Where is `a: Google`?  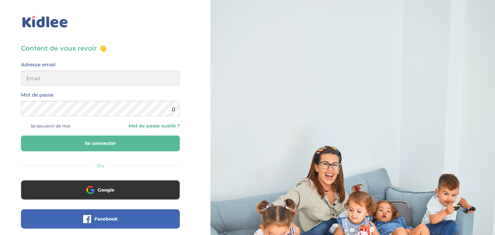
a: Google is located at coordinates (100, 194).